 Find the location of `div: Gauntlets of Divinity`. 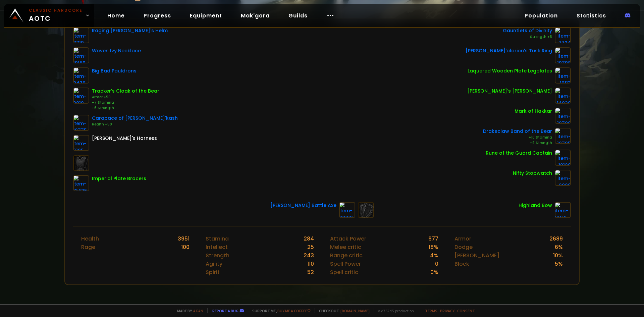

div: Gauntlets of Divinity is located at coordinates (527, 31).